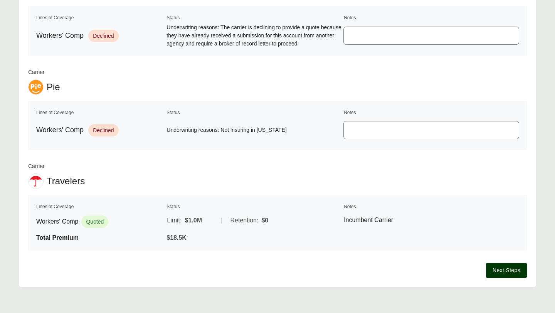 The height and width of the screenshot is (313, 555). What do you see at coordinates (431, 220) in the screenshot?
I see `p: Incumbent Carrier` at bounding box center [431, 220].